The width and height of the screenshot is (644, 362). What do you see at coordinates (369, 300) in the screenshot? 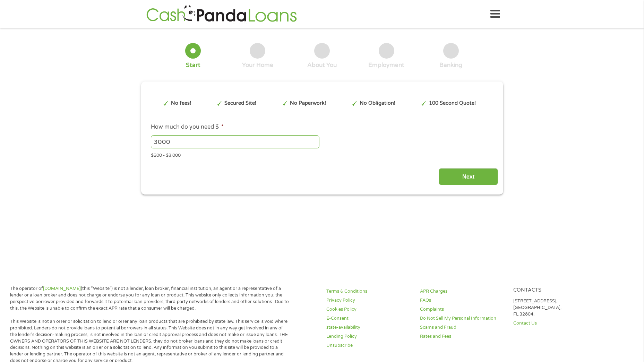
I see `a: Privacy Policy` at bounding box center [369, 300].